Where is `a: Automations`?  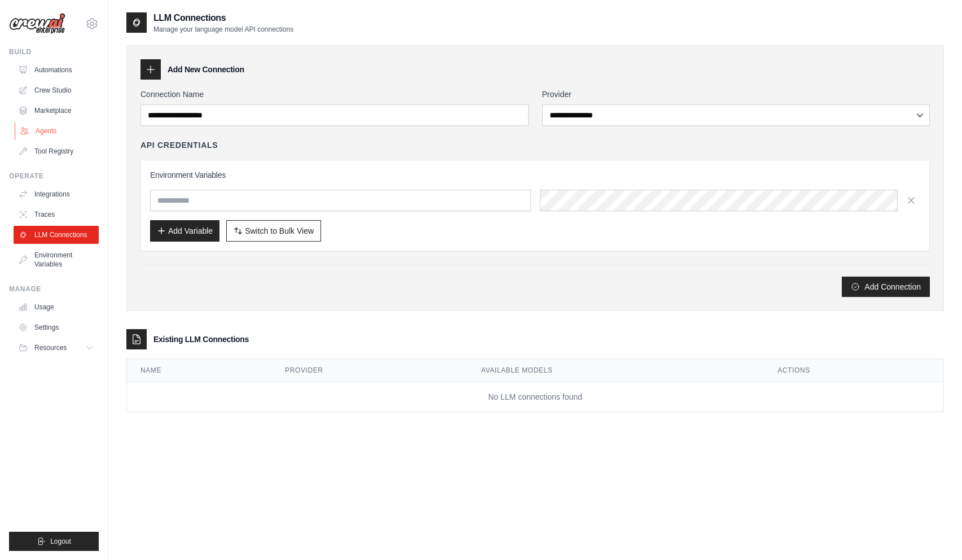
a: Automations is located at coordinates (56, 70).